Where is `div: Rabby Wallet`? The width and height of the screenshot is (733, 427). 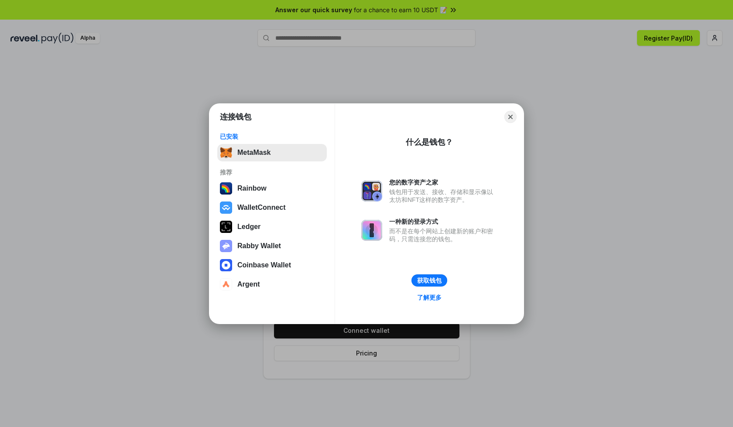 div: Rabby Wallet is located at coordinates (259, 246).